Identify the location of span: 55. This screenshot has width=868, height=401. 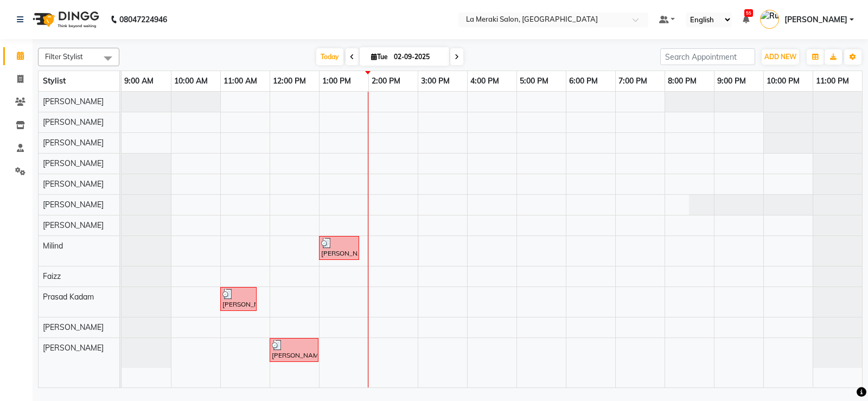
(748, 13).